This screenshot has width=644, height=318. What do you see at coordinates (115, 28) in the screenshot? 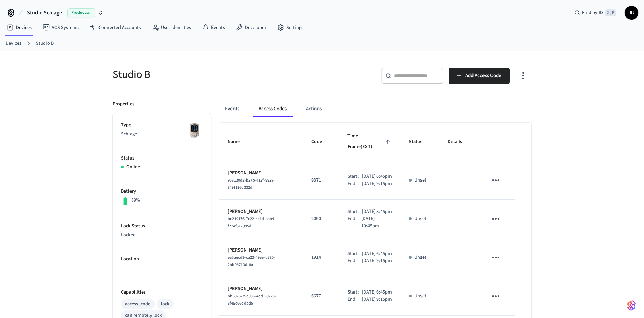
I see `a: Connected Accounts` at bounding box center [115, 28].